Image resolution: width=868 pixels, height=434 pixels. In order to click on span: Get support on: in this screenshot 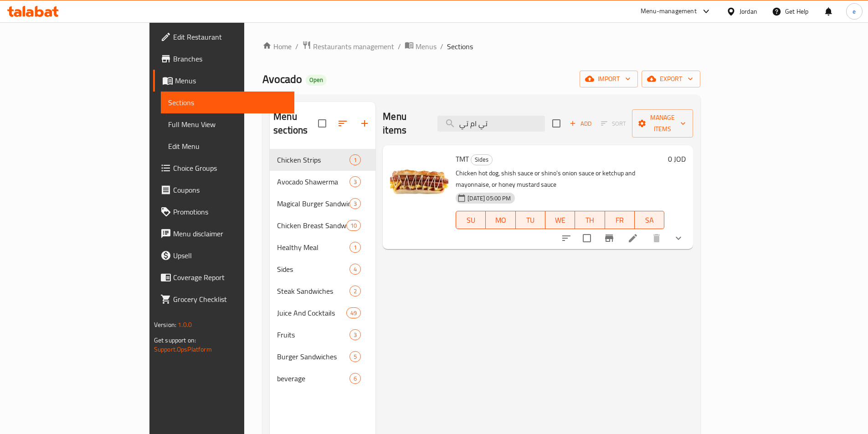, I will do `click(175, 340)`.